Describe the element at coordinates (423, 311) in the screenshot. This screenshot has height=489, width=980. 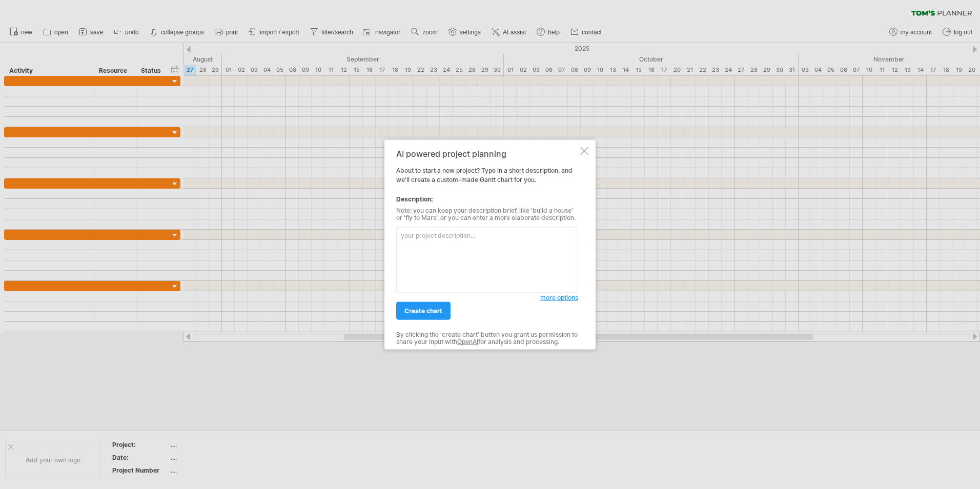
I see `span: create chart` at that location.